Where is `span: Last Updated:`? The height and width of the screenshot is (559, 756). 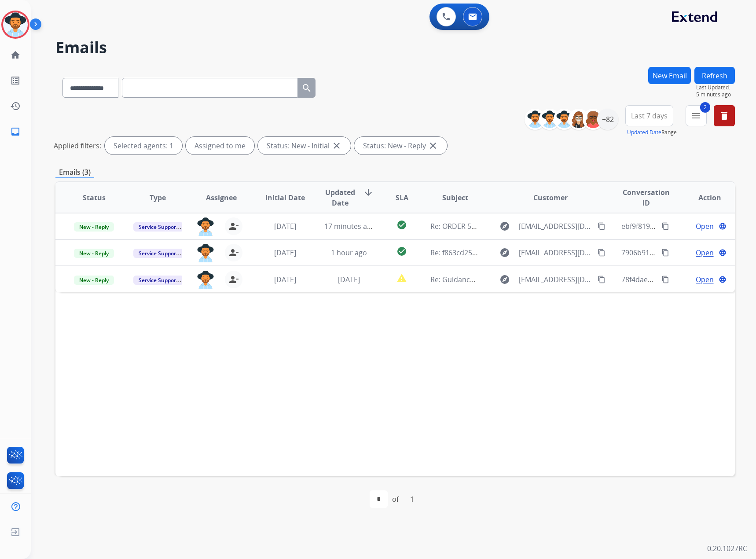
span: Last Updated: is located at coordinates (715, 88).